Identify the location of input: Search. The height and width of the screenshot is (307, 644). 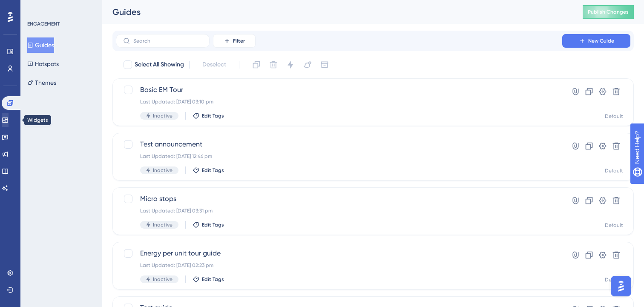
(168, 41).